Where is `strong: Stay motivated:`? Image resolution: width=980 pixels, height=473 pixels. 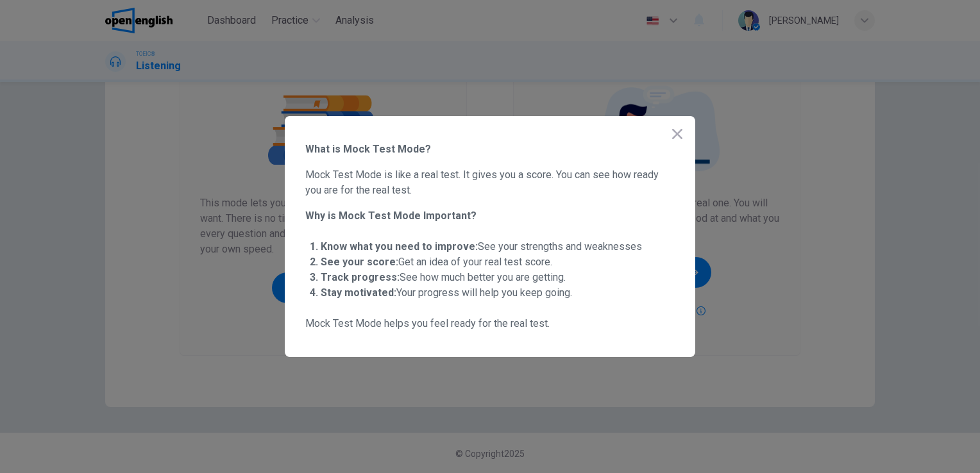 strong: Stay motivated: is located at coordinates (358, 292).